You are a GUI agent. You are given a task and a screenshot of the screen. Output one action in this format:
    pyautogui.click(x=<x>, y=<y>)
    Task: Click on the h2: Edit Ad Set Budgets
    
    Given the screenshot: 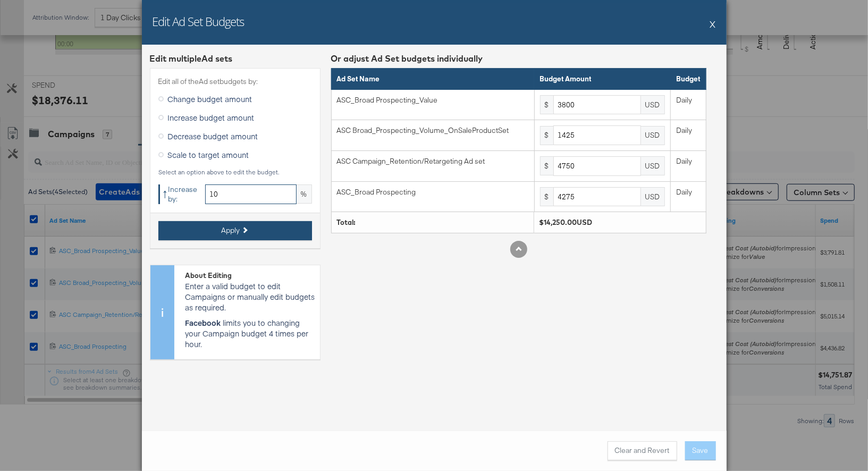 What is the action you would take?
    pyautogui.click(x=198, y=22)
    